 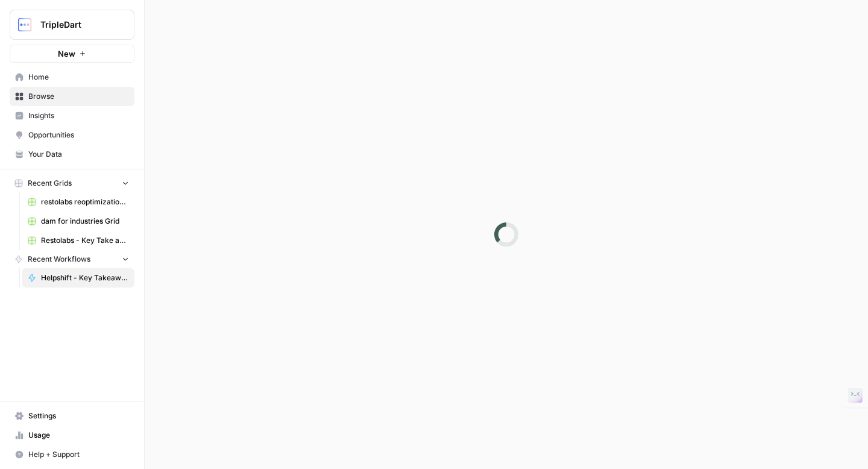 I want to click on a: dam for industries Grid, so click(x=78, y=221).